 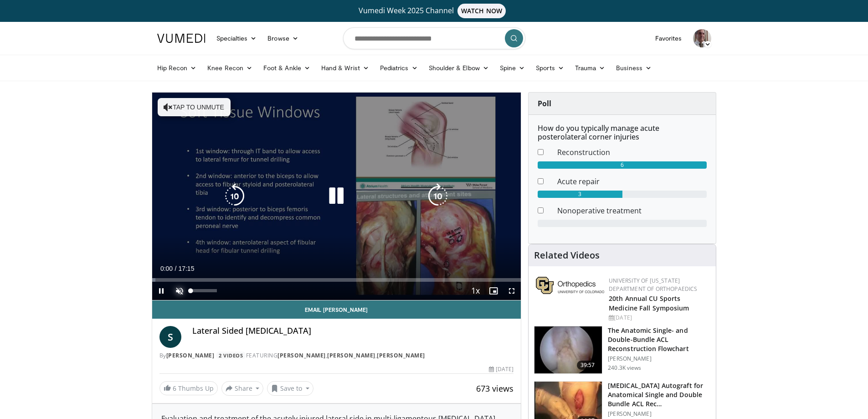 I want to click on button: Pause, so click(x=161, y=291).